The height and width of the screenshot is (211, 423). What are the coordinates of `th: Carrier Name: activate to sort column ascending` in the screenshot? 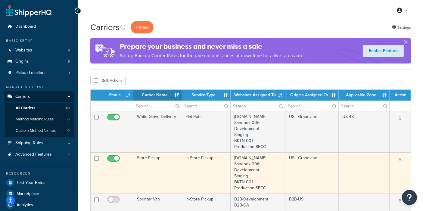 It's located at (158, 95).